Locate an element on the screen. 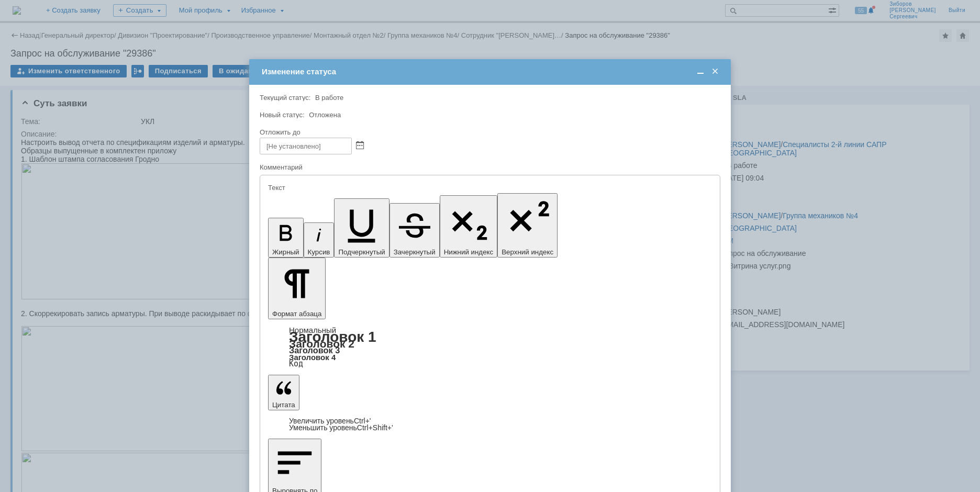  button: Курсив is located at coordinates (319, 240).